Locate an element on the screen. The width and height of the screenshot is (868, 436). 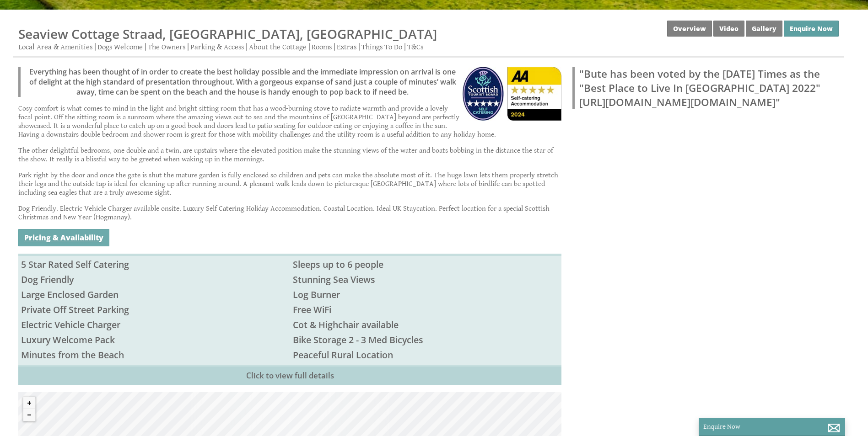
a: Dogs Welcome is located at coordinates (120, 47).